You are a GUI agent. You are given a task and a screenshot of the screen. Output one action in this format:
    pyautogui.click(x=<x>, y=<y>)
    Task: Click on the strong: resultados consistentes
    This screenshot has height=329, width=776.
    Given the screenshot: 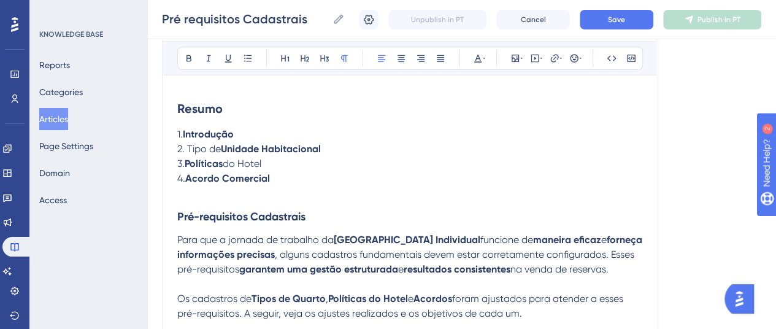 What is the action you would take?
    pyautogui.click(x=457, y=269)
    